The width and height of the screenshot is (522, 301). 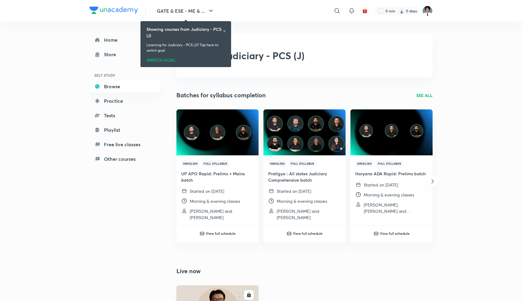 I want to click on h6: Showing courses from Judiciary - PCS (J), so click(x=184, y=32).